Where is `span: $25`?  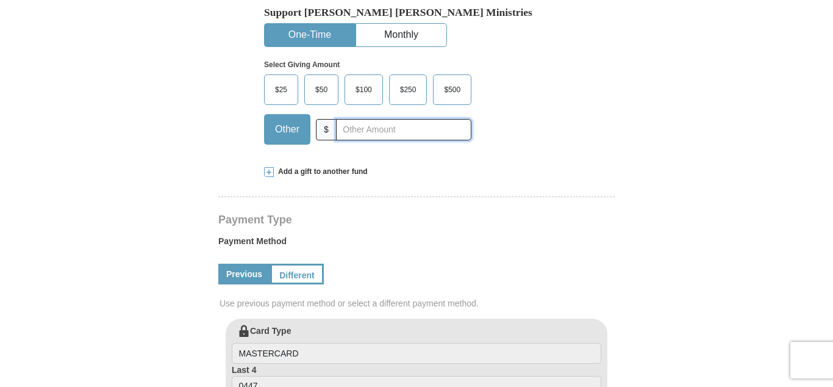
span: $25 is located at coordinates (281, 90).